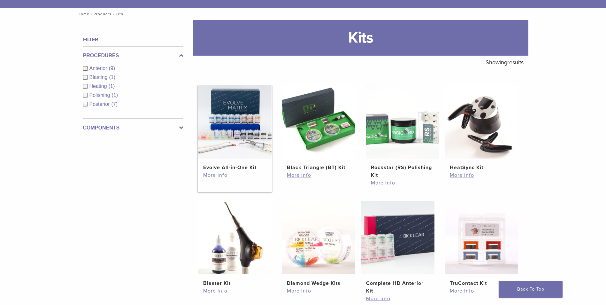 Image resolution: width=606 pixels, height=305 pixels. Describe the element at coordinates (481, 122) in the screenshot. I see `img: HeatSync Kit` at that location.